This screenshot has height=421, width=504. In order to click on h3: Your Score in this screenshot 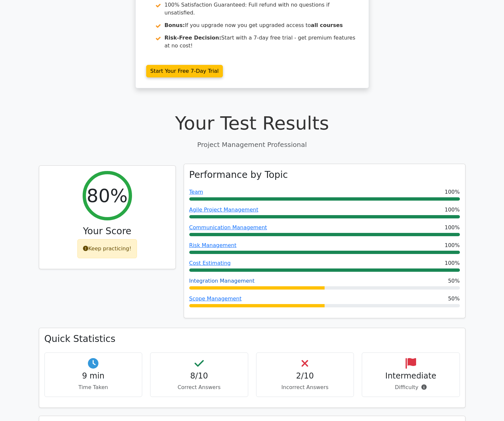, I will do `click(107, 231)`.